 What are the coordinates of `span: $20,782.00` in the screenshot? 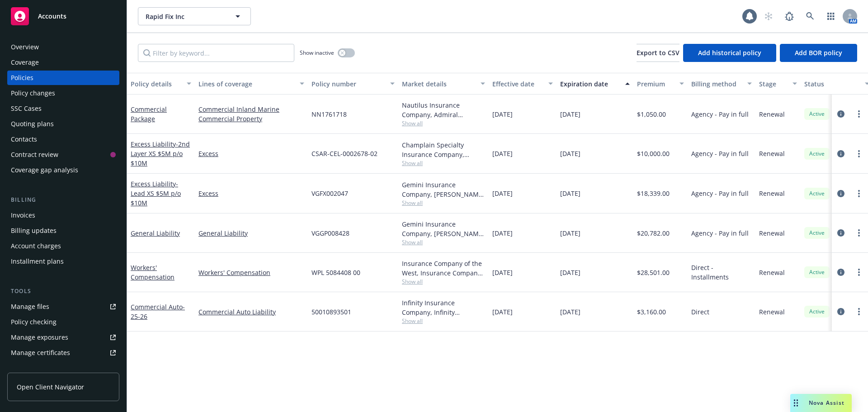 It's located at (653, 233).